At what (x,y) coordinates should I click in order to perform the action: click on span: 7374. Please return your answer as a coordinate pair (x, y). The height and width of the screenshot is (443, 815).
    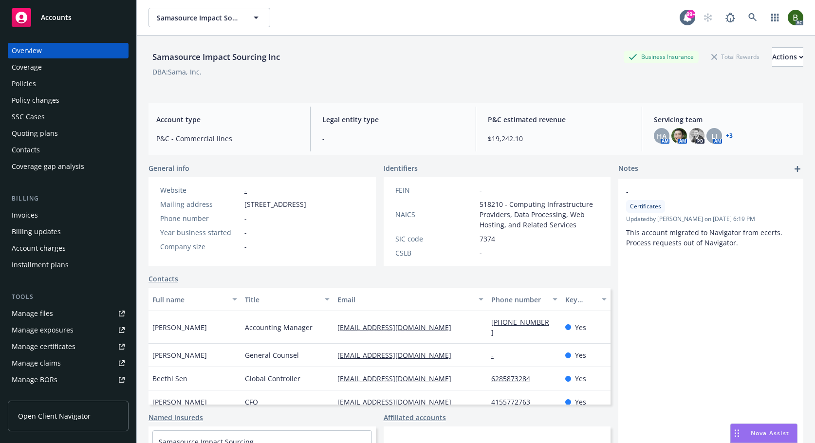
    Looking at the image, I should click on (487, 238).